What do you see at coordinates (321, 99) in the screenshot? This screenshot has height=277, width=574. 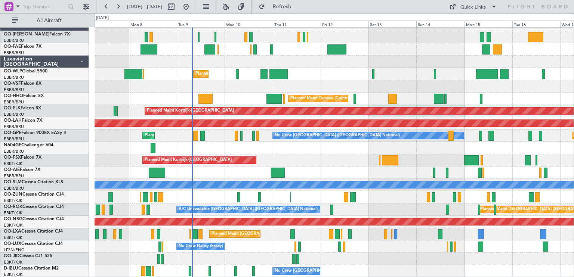 I see `div: Planned Maint Geneva (Cointrin)` at bounding box center [321, 99].